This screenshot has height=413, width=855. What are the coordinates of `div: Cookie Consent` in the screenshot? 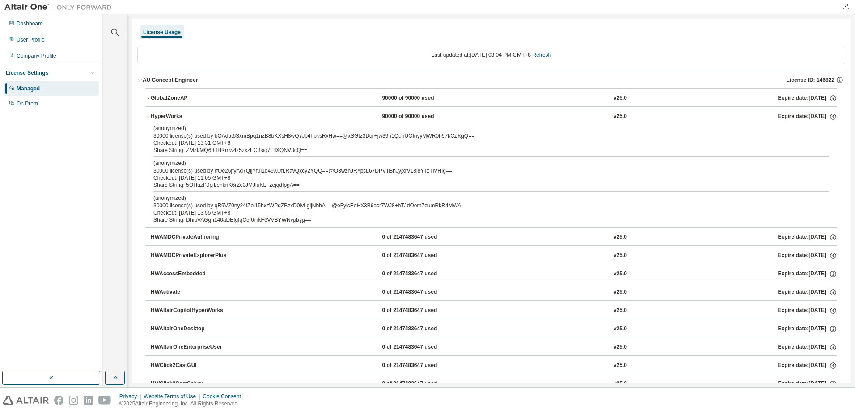 It's located at (224, 397).